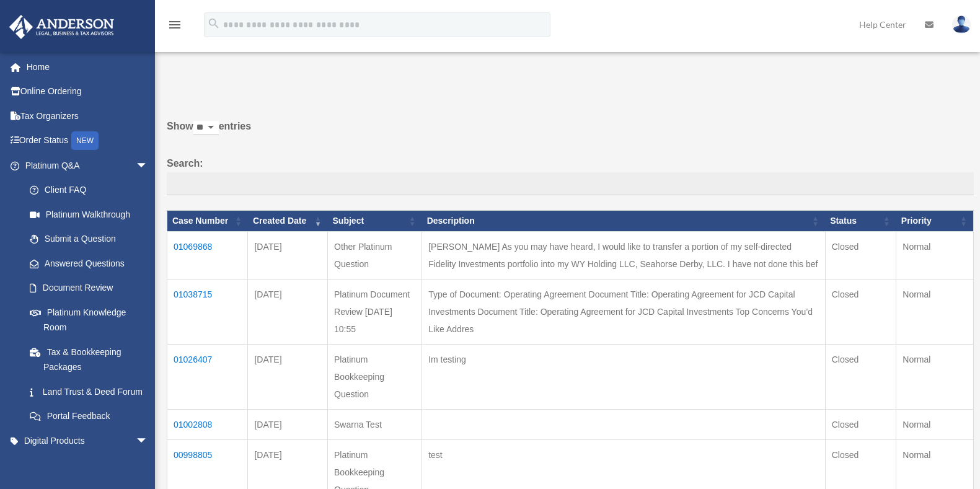 The width and height of the screenshot is (980, 489). What do you see at coordinates (175, 27) in the screenshot?
I see `a: menu` at bounding box center [175, 27].